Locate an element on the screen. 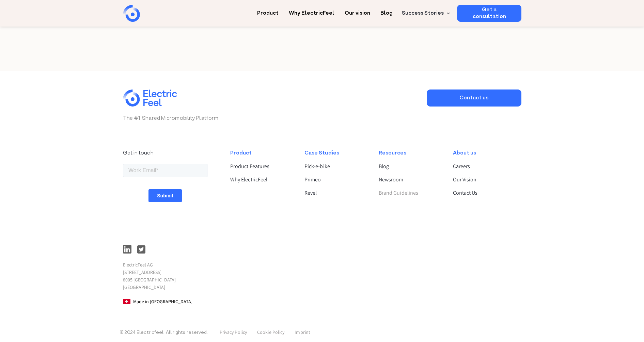 This screenshot has width=644, height=342. a: Brand Guidelines is located at coordinates (410, 193).